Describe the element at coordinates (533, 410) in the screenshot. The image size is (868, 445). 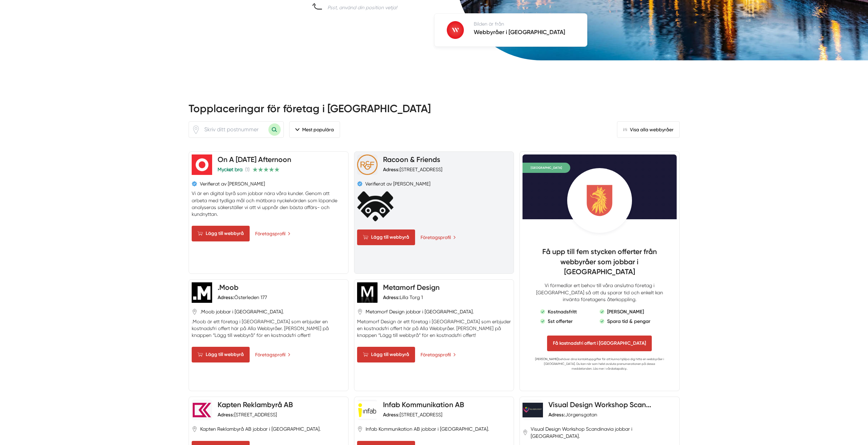
I see `img: Visual Design Workshop Scandinavia logotyp` at that location.